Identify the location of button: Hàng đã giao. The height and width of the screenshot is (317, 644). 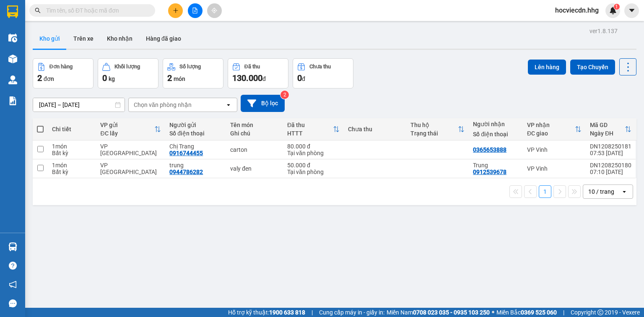
(163, 39).